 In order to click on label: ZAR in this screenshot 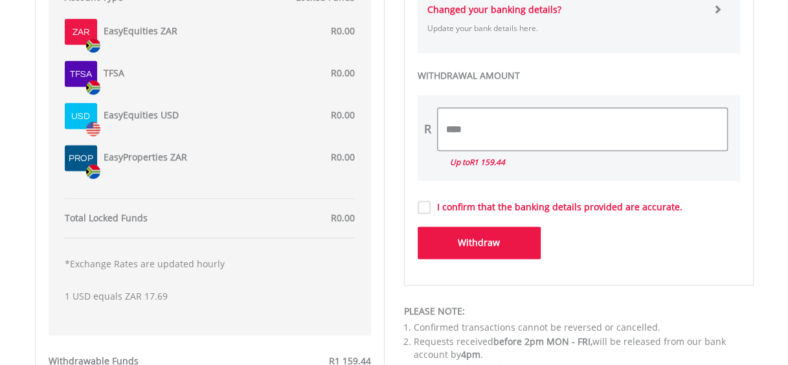, I will do `click(81, 32)`.